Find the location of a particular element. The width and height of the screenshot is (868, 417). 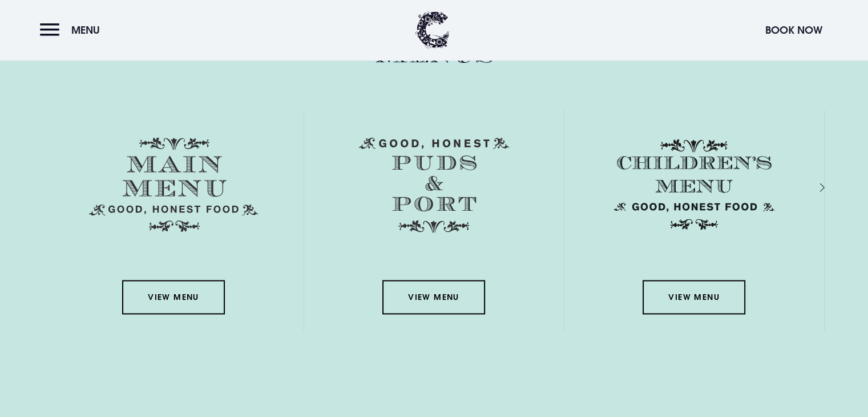

button: Menu is located at coordinates (72, 30).